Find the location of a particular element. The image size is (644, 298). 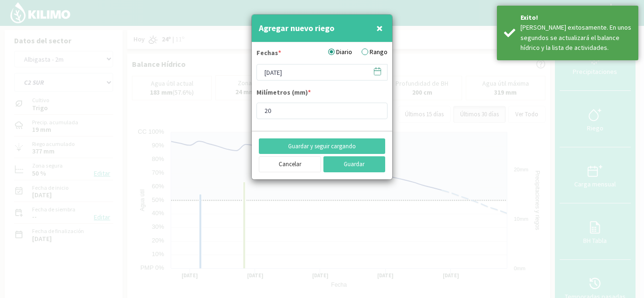

div: Exito! is located at coordinates (575, 17).